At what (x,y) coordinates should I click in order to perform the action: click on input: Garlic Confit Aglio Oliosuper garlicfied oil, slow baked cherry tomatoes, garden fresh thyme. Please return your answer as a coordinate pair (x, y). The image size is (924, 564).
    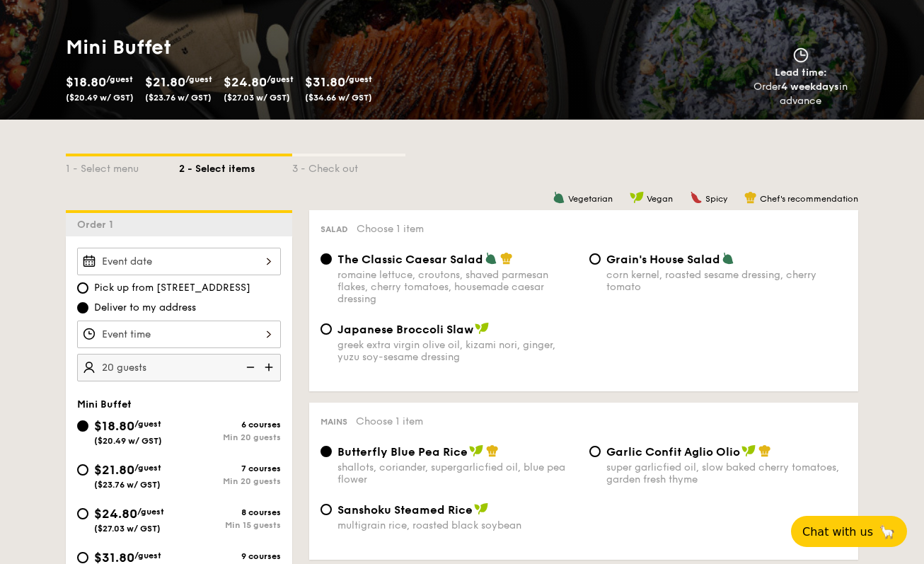
    Looking at the image, I should click on (595, 451).